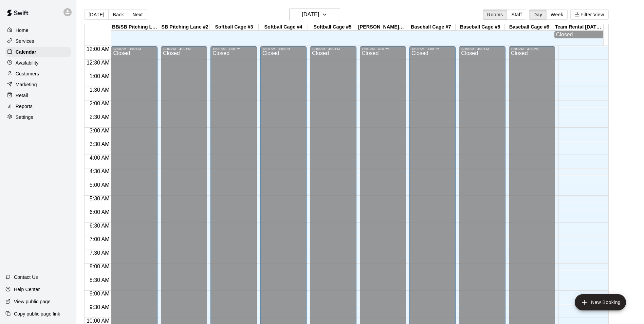 Image resolution: width=644 pixels, height=324 pixels. Describe the element at coordinates (99, 253) in the screenshot. I see `span: 7:30 AM` at that location.